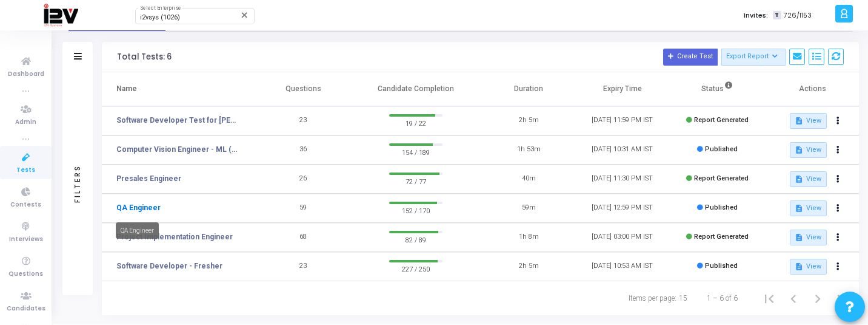  I want to click on div: Total Tests: 6, so click(145, 57).